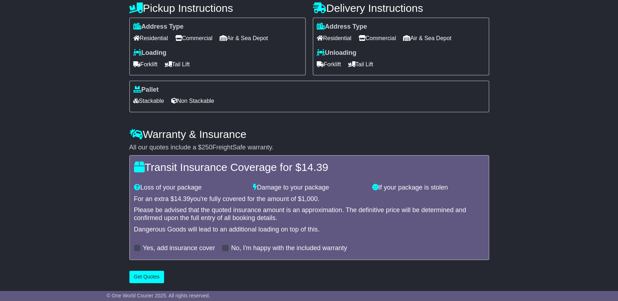 Image resolution: width=618 pixels, height=301 pixels. Describe the element at coordinates (158, 296) in the screenshot. I see `span: © One World Courier 2025. All rights reserved.` at that location.